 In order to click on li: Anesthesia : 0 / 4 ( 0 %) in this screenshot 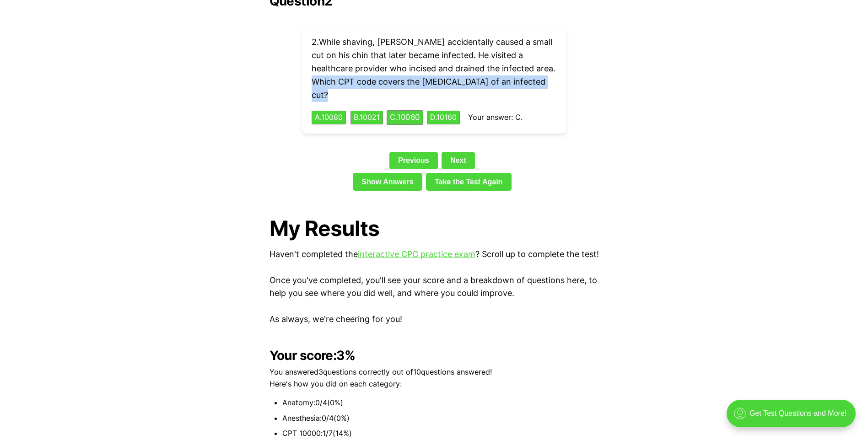, I will do `click(440, 418)`.